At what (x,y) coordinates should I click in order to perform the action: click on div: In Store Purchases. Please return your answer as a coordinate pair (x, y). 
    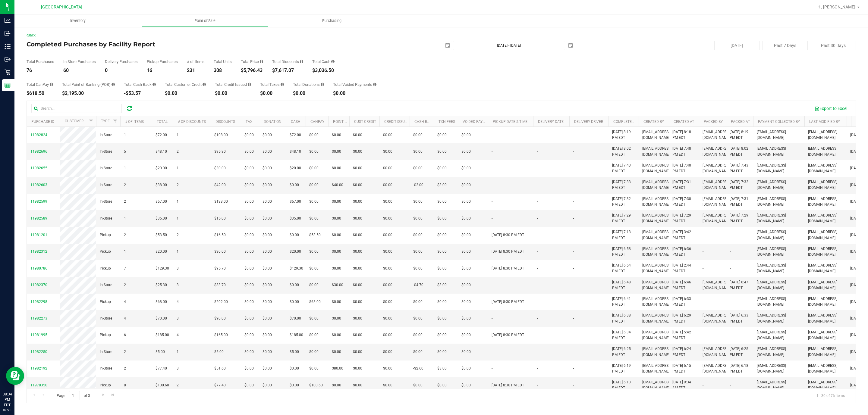
    Looking at the image, I should click on (80, 62).